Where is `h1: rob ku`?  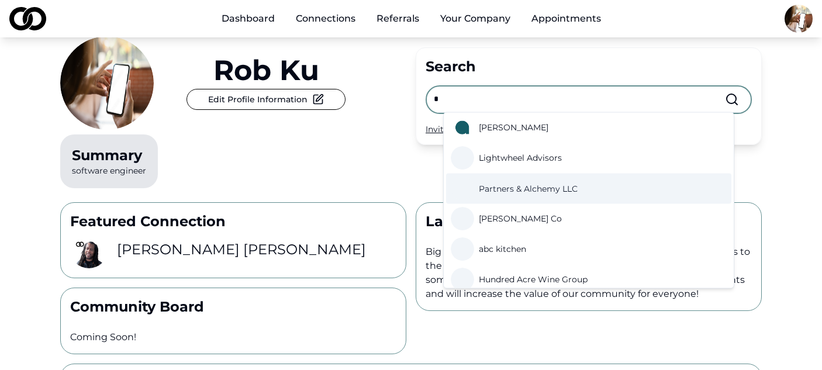
h1: rob ku is located at coordinates (266, 70).